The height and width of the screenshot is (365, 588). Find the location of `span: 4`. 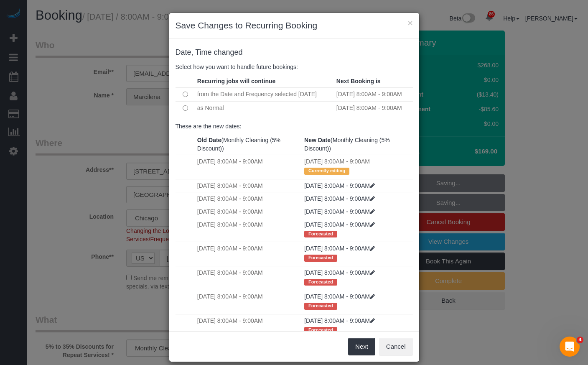

span: 4 is located at coordinates (580, 340).